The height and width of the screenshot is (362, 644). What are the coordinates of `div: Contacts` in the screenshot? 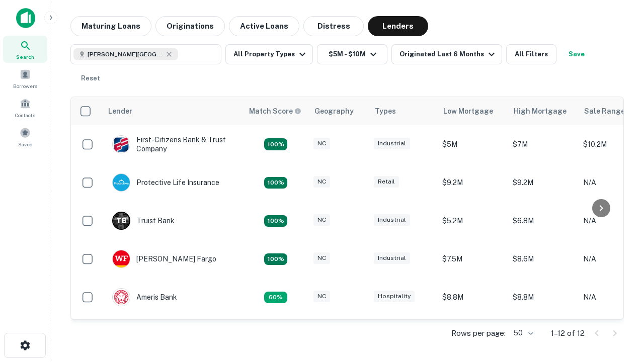 It's located at (25, 107).